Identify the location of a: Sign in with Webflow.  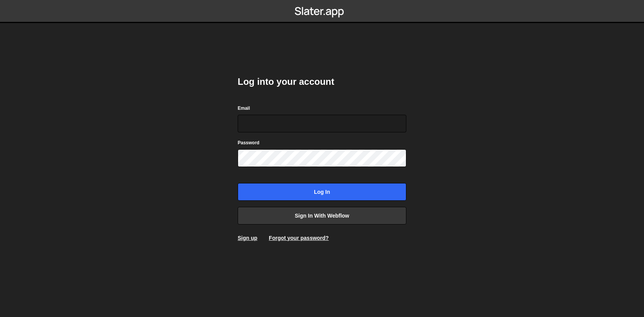
(322, 216).